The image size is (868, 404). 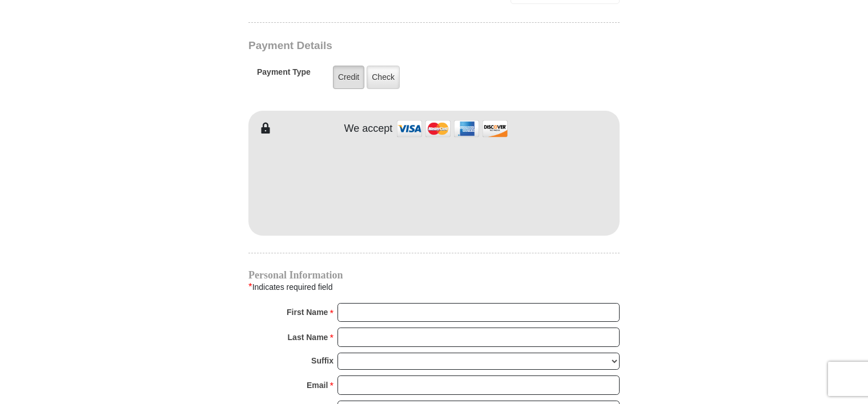 What do you see at coordinates (434, 275) in the screenshot?
I see `h4: Personal Information` at bounding box center [434, 275].